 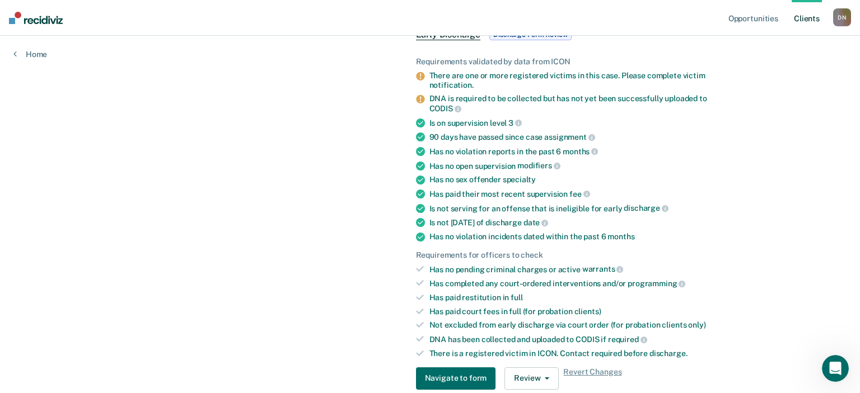 I want to click on span: specialty, so click(x=519, y=180).